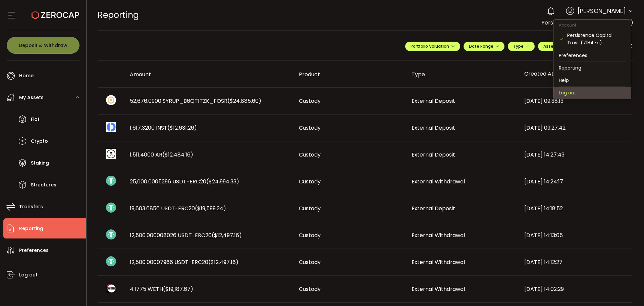 The width and height of the screenshot is (644, 306). Describe the element at coordinates (605, 270) in the screenshot. I see `div: Chat Widget` at that location.